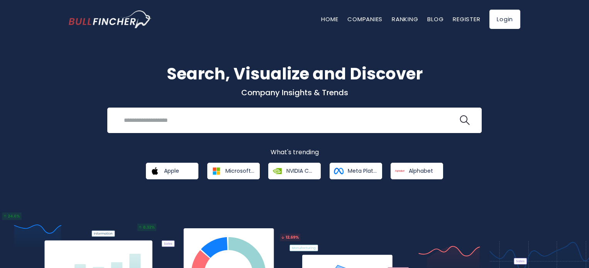 This screenshot has height=268, width=589. Describe the element at coordinates (295, 93) in the screenshot. I see `p: Company Insights & Trends` at that location.